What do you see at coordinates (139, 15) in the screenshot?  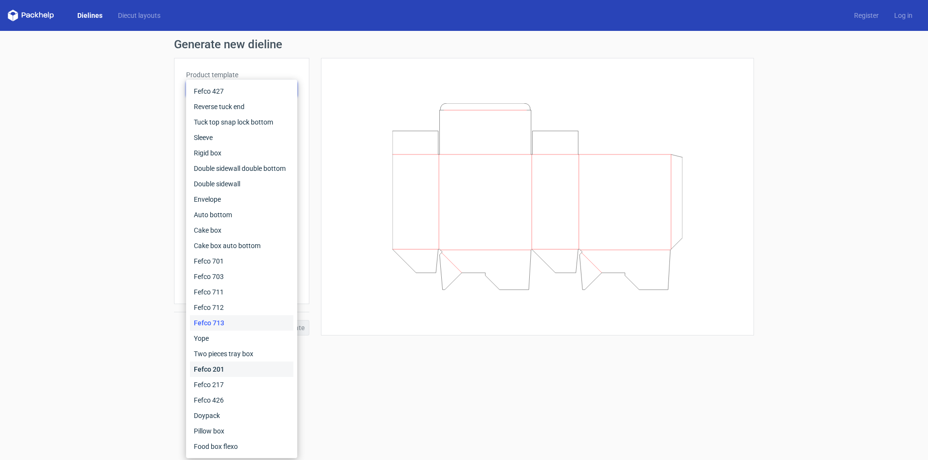 I see `a: Diecut layouts` at bounding box center [139, 15].